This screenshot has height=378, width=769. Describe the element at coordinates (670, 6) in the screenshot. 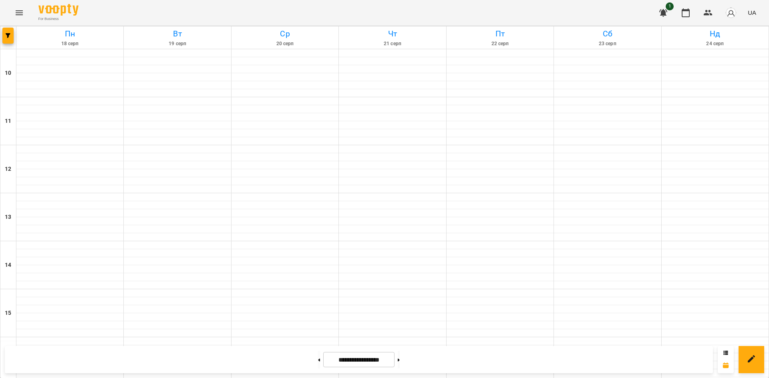

I see `span: 1` at that location.